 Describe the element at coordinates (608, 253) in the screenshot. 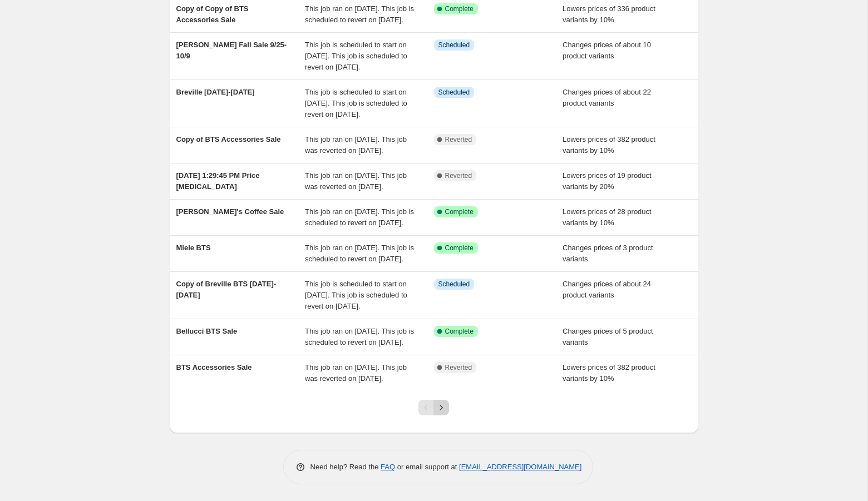

I see `span: Changes prices of 3 product variants` at that location.